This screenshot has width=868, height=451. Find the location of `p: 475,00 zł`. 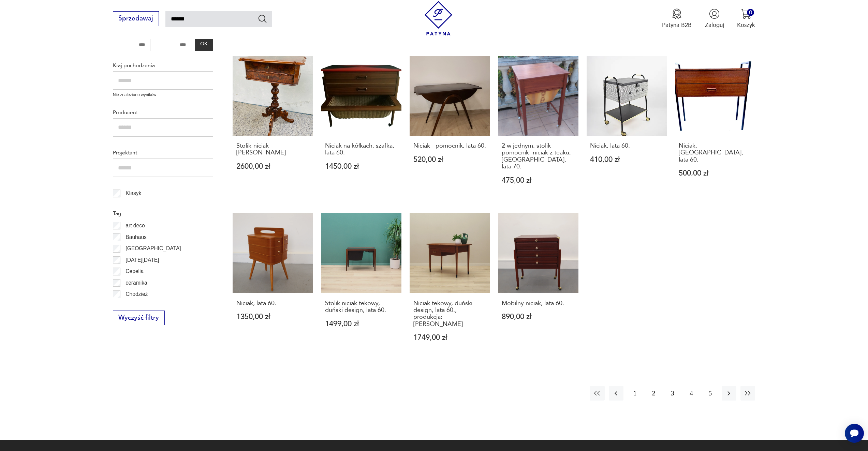

p: 475,00 zł is located at coordinates (538, 180).